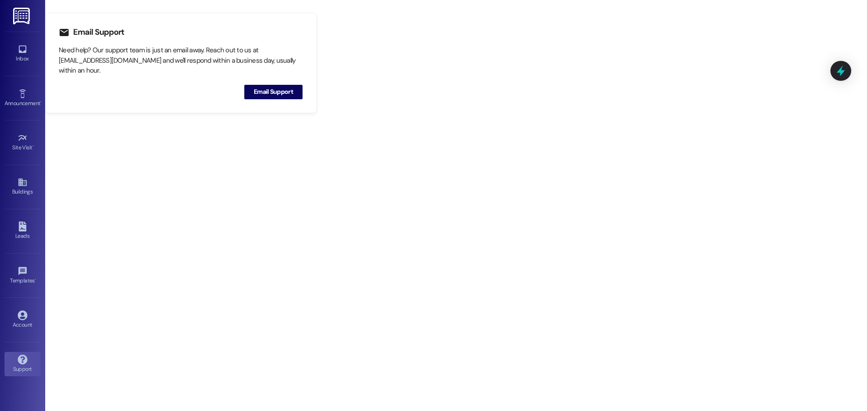 The image size is (867, 411). I want to click on a: Templates •, so click(23, 276).